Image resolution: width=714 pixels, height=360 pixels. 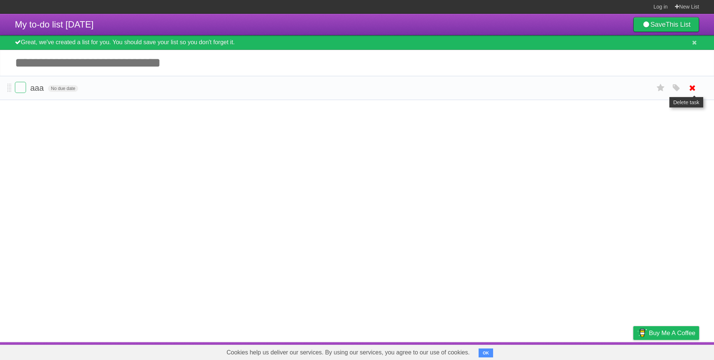 What do you see at coordinates (348, 352) in the screenshot?
I see `span: Cookies help us deliver our services. By using our services, you agree to our use of cookies.` at bounding box center [348, 352].